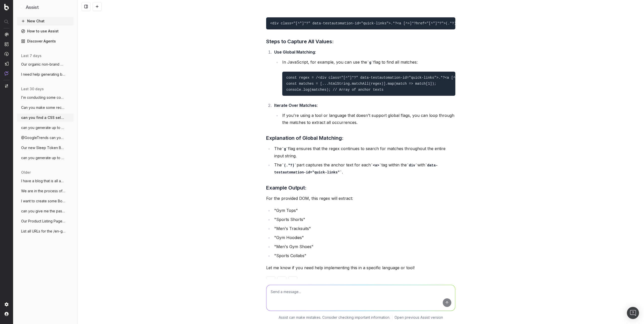 Image resolution: width=644 pixels, height=324 pixels. Describe the element at coordinates (32, 89) in the screenshot. I see `span: last 30 days` at that location.